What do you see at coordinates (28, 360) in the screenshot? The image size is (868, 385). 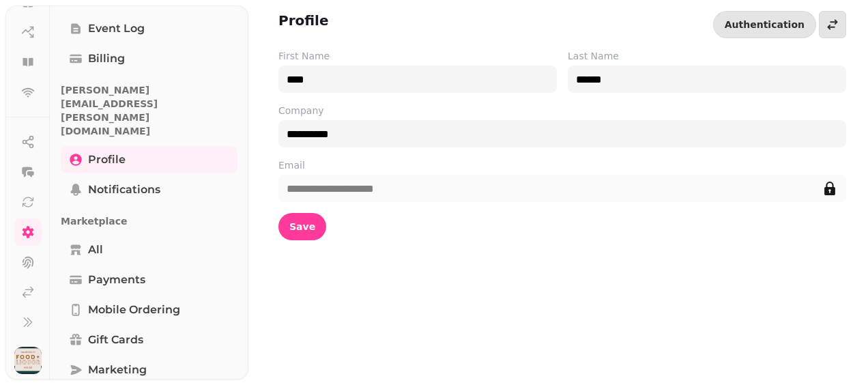 I see `img: User avatar` at bounding box center [28, 360].